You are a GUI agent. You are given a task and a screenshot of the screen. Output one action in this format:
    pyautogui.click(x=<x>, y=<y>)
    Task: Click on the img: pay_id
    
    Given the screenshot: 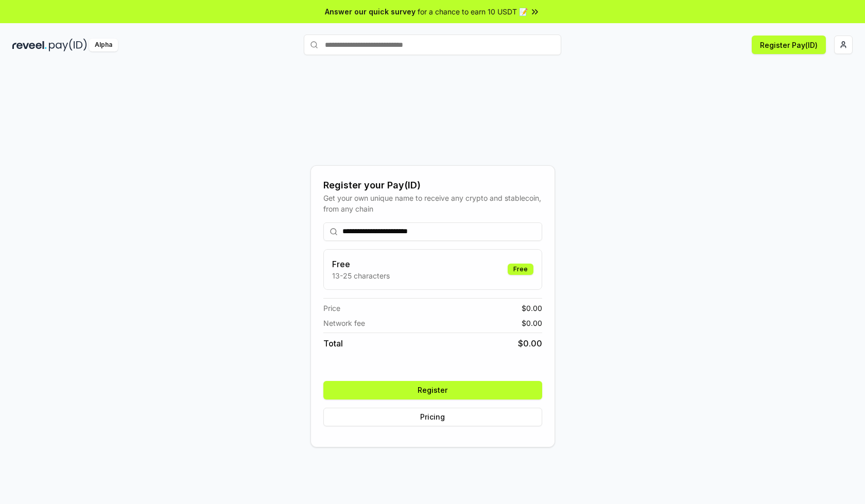 What is the action you would take?
    pyautogui.click(x=68, y=45)
    